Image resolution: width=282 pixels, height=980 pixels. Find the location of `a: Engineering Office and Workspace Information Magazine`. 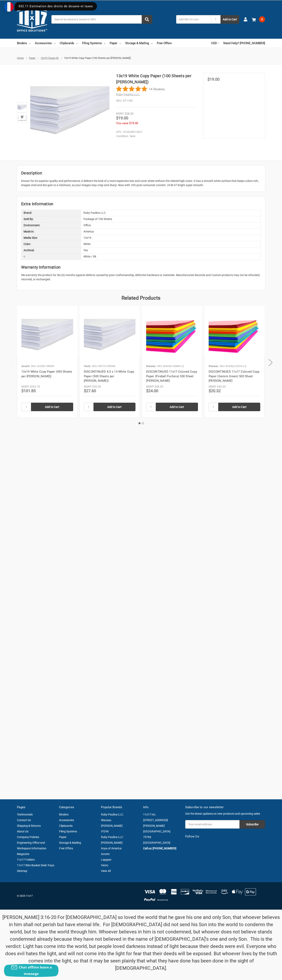

a: Engineering Office and Workspace Information Magazine is located at coordinates (32, 848).